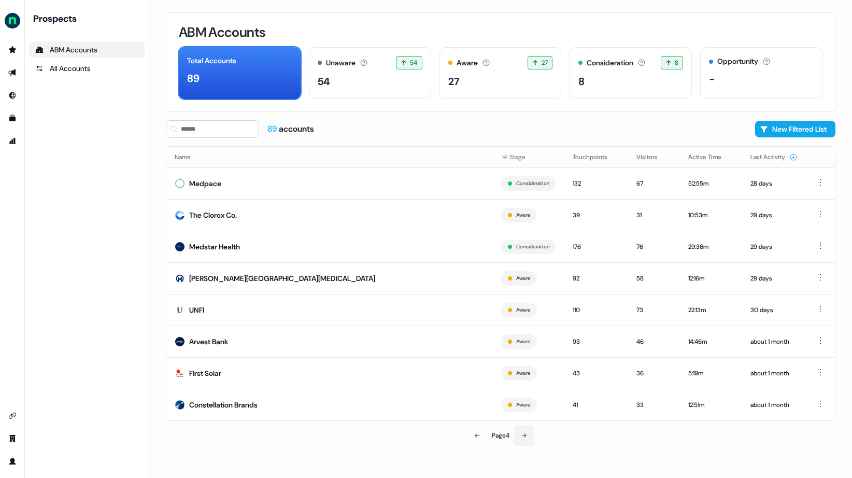 Image resolution: width=852 pixels, height=478 pixels. What do you see at coordinates (12, 461) in the screenshot?
I see `a: Go to profile` at bounding box center [12, 461].